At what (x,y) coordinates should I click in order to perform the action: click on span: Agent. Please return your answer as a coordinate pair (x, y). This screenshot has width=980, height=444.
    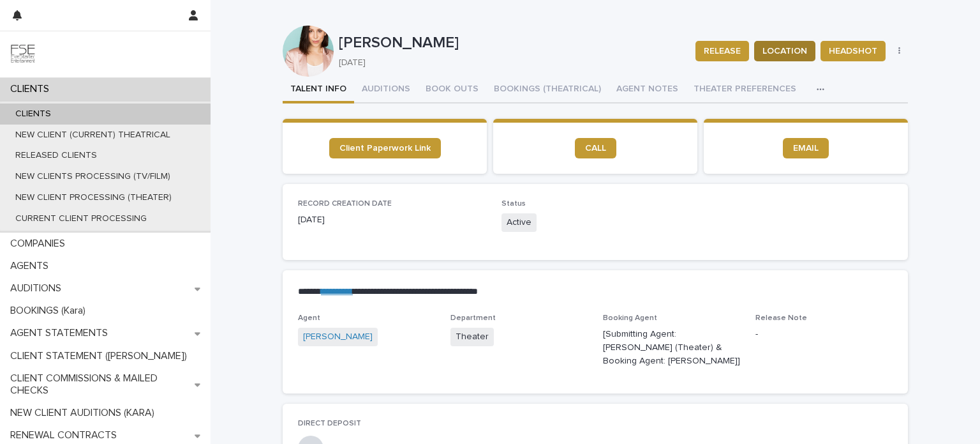
    Looking at the image, I should click on (309, 318).